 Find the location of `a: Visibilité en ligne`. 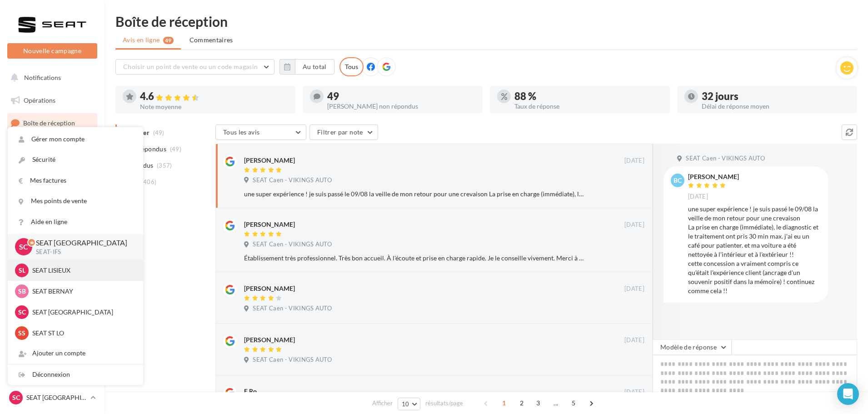

a: Visibilité en ligne is located at coordinates (52, 147).